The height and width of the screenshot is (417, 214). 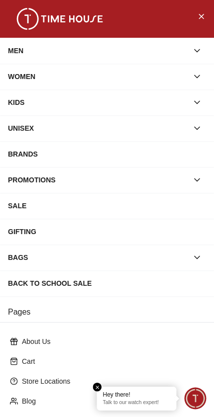 I want to click on div: BAGS, so click(x=98, y=257).